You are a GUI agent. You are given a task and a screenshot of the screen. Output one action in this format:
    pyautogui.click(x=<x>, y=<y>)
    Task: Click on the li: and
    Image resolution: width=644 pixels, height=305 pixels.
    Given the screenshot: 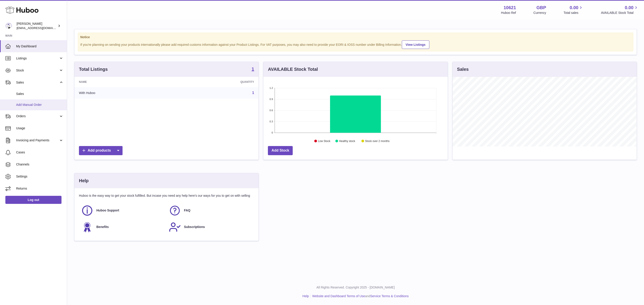 What is the action you would take?
    pyautogui.click(x=359, y=296)
    